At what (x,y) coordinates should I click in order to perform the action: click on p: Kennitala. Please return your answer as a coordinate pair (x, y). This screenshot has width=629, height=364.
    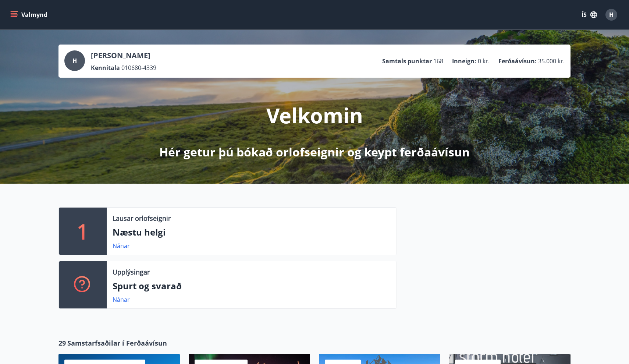
    Looking at the image, I should click on (105, 68).